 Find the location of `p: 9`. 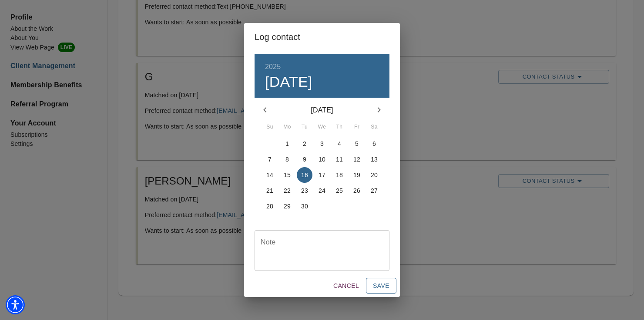

p: 9 is located at coordinates (304, 160).